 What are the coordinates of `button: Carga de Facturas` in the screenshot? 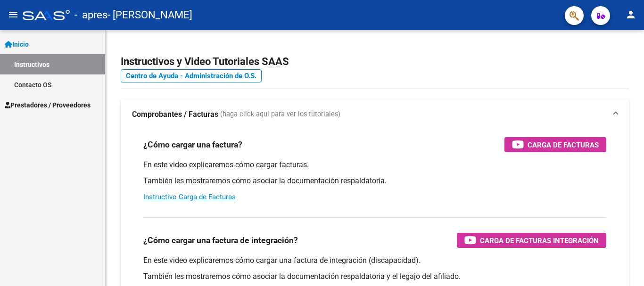 It's located at (556, 145).